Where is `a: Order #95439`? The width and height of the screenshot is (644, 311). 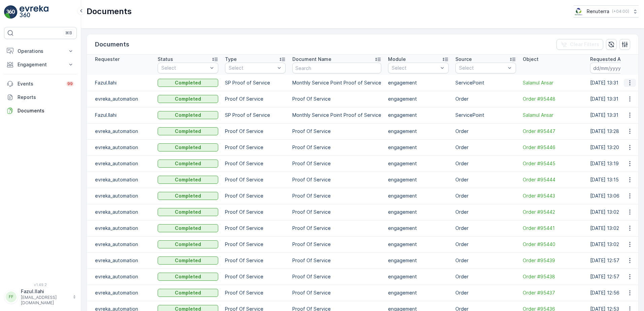 a: Order #95439 is located at coordinates (553, 261).